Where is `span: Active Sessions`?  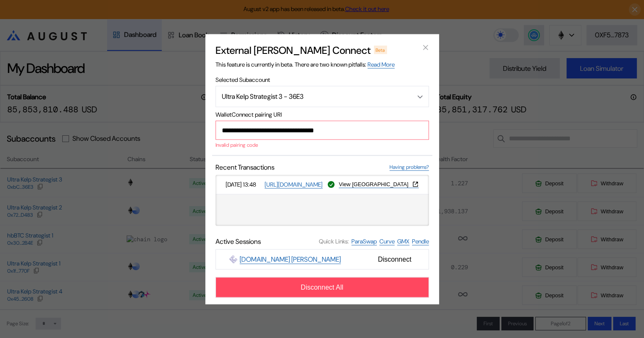
span: Active Sessions is located at coordinates (238, 241).